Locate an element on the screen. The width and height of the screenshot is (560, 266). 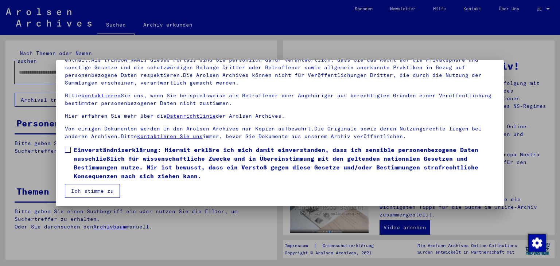
a: kontaktieren is located at coordinates (101, 95).